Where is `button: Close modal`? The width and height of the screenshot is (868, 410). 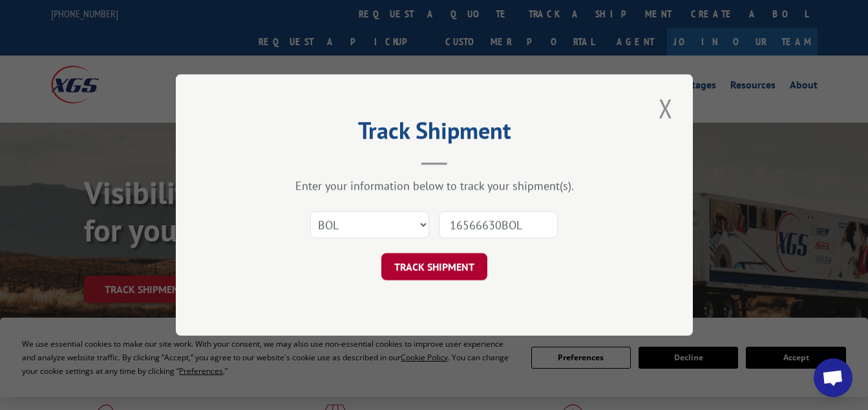 button: Close modal is located at coordinates (666, 108).